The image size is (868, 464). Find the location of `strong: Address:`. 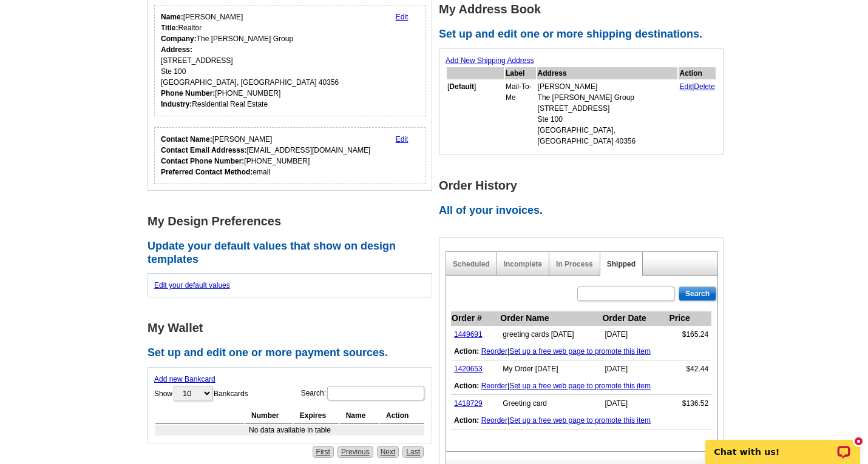

strong: Address: is located at coordinates (177, 50).